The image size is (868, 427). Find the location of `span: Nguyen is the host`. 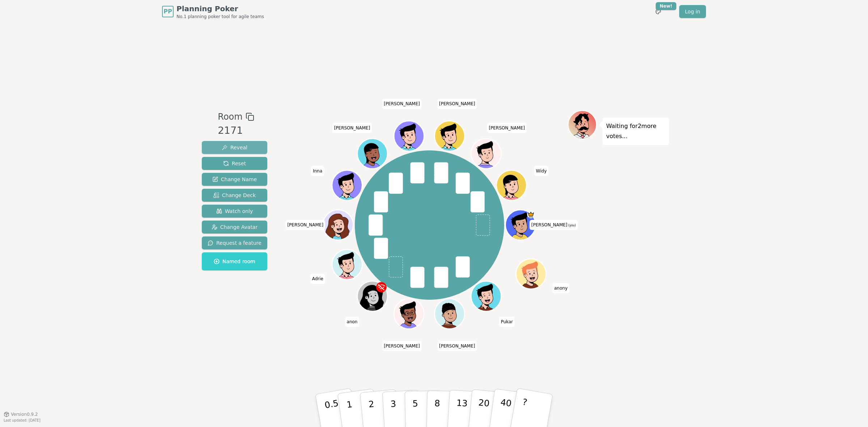

span: Nguyen is the host is located at coordinates (531, 214).